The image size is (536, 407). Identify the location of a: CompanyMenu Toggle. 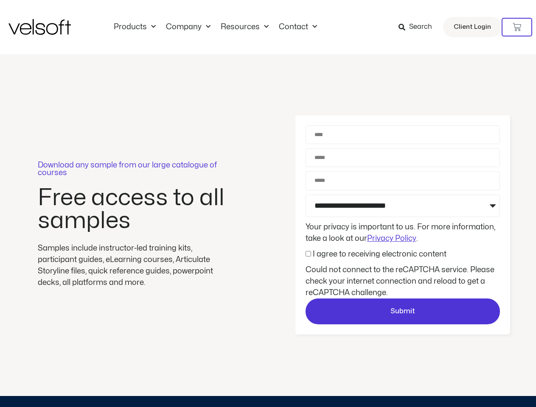
(188, 27).